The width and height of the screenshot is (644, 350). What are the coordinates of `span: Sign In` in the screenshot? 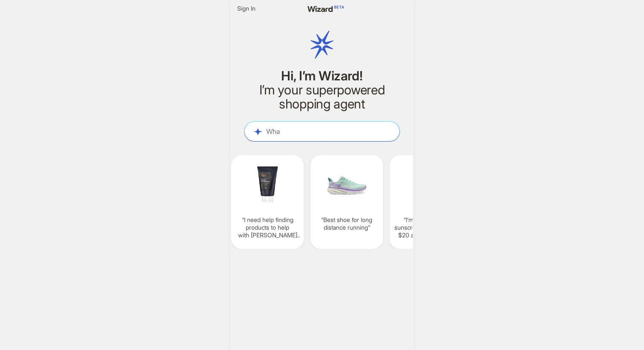 It's located at (246, 9).